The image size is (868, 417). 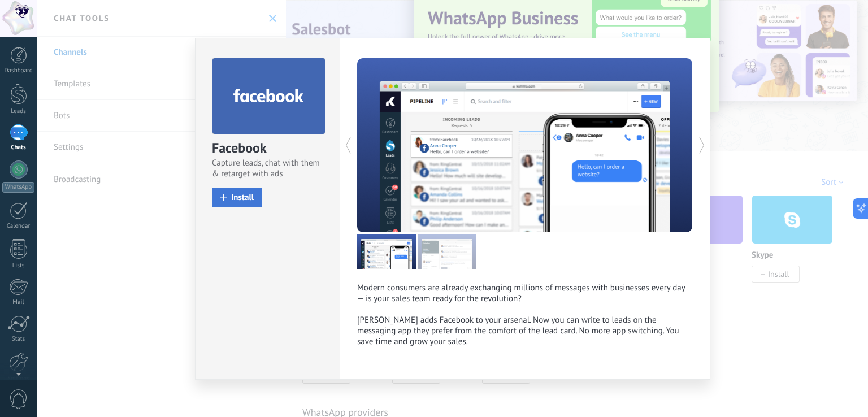 What do you see at coordinates (267, 148) in the screenshot?
I see `div: Facebook` at bounding box center [267, 148].